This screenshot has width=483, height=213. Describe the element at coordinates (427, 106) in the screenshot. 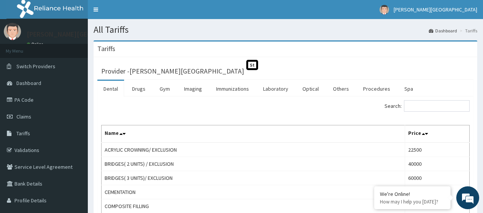

I see `label: Search:` at that location.